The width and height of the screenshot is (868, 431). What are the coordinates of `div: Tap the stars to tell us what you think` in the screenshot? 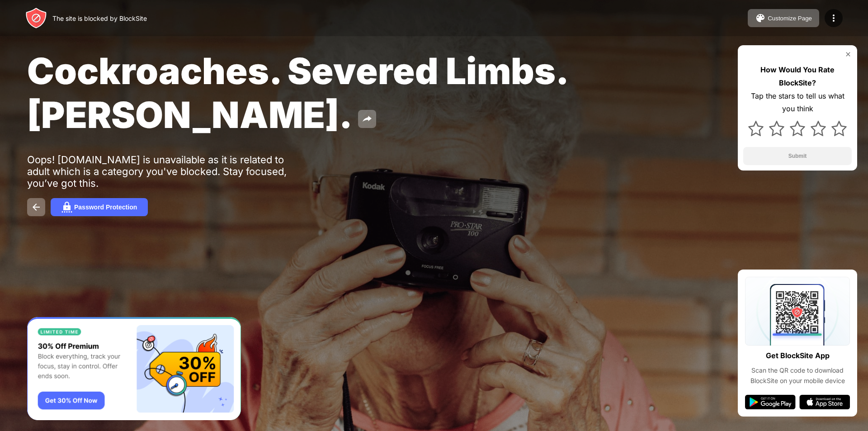 It's located at (798, 102).